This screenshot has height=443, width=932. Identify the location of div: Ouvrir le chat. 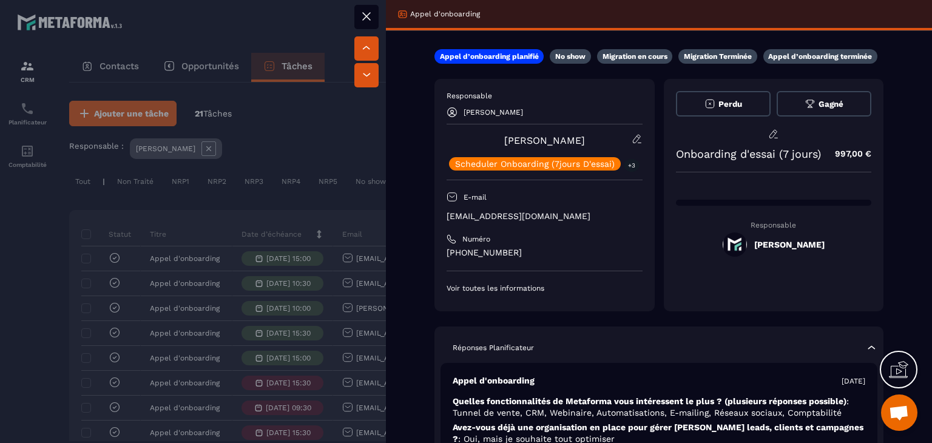
(899, 413).